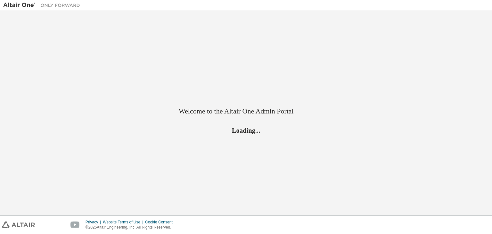  I want to click on img: altair_logo.svg, so click(18, 224).